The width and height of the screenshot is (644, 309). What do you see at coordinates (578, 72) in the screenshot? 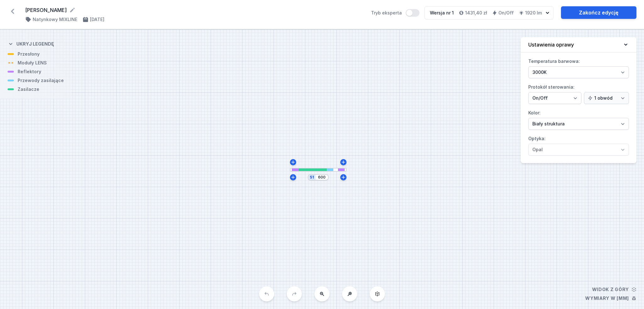
I see `select: Temperatura barwowa:` at bounding box center [578, 72].